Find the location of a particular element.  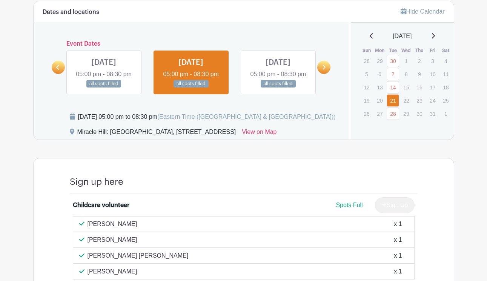

th: Sat is located at coordinates (445, 51).